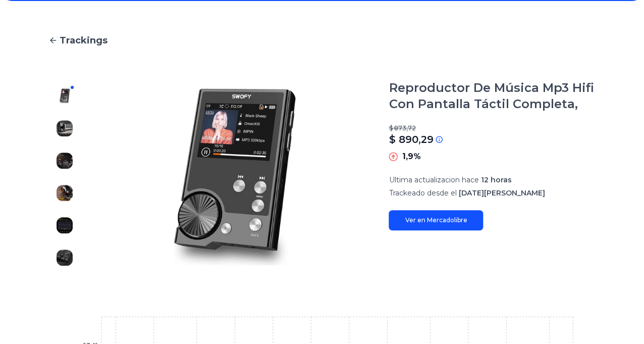 This screenshot has height=344, width=644. What do you see at coordinates (496, 180) in the screenshot?
I see `span: 12 horas` at bounding box center [496, 180].